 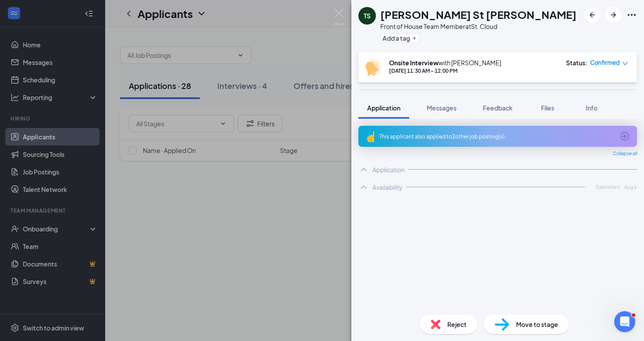 I want to click on div: Application, so click(x=388, y=170).